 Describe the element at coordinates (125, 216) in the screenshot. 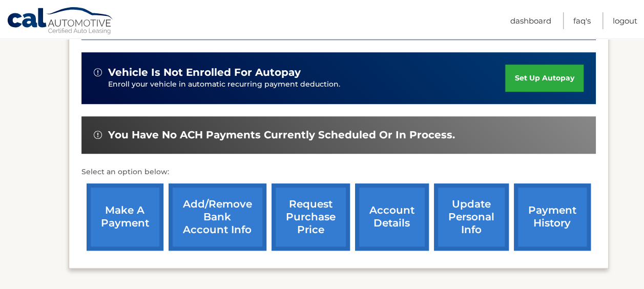

I see `a: make a payment` at that location.